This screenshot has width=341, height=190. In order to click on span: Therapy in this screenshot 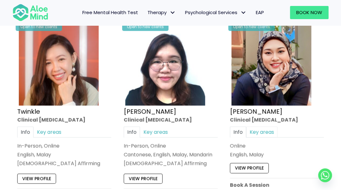, I will do `click(161, 12)`.